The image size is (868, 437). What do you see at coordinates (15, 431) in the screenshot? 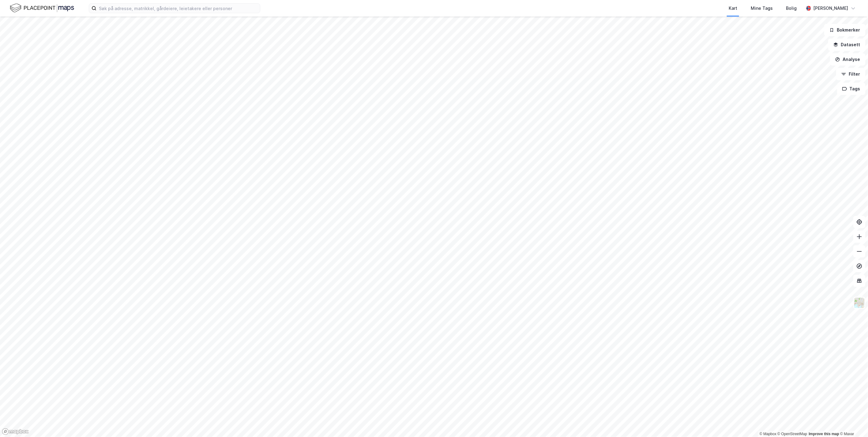
I see `a: Mapbox homepage` at bounding box center [15, 431].